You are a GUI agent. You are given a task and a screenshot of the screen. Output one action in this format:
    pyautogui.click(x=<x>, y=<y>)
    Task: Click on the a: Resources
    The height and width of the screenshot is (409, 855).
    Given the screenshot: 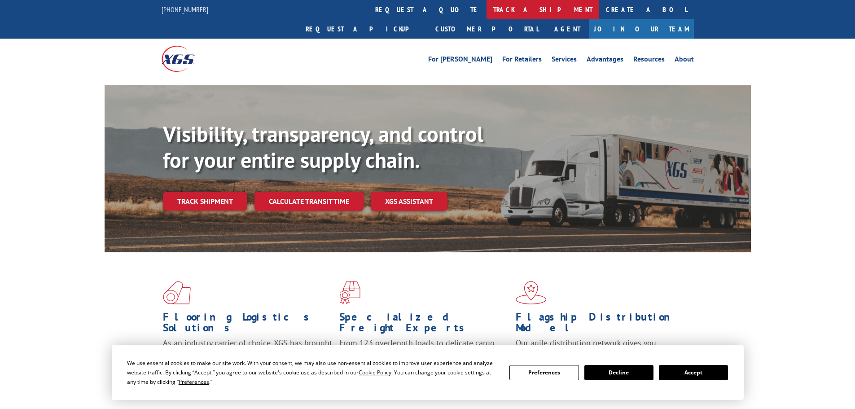 What is the action you would take?
    pyautogui.click(x=649, y=61)
    